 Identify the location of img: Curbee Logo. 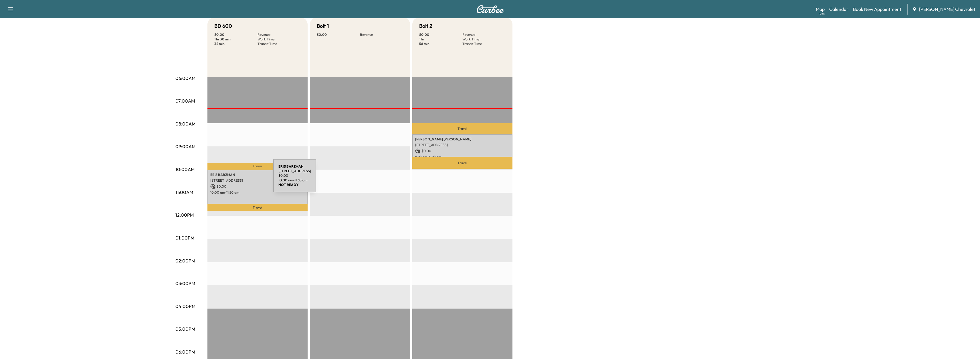
(490, 9).